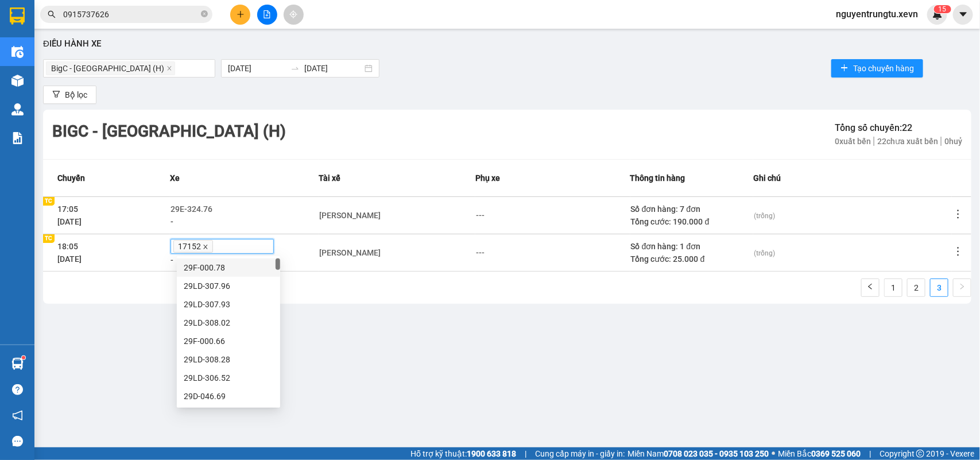 The height and width of the screenshot is (460, 980). I want to click on span: Phụ xe, so click(487, 178).